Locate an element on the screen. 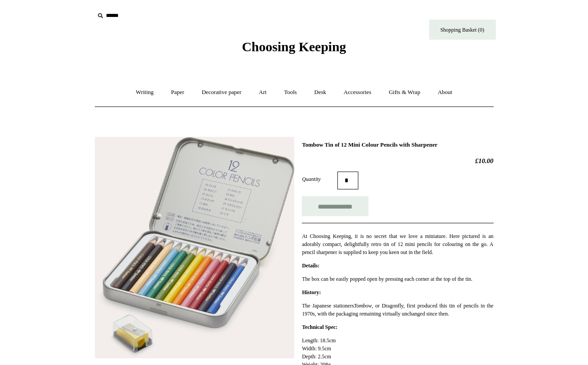  strong: Details: is located at coordinates (310, 266).